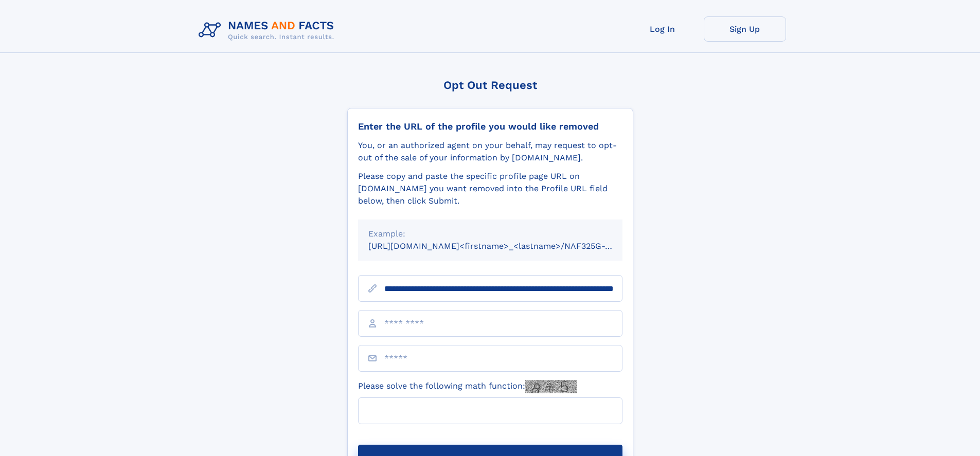  I want to click on div: Example:, so click(490, 234).